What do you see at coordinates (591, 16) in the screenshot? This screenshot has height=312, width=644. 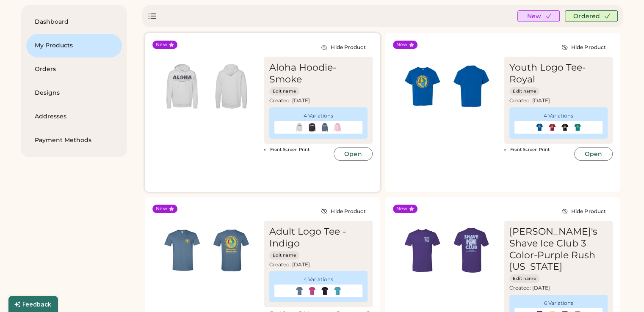 I see `button: Ordered` at bounding box center [591, 16].